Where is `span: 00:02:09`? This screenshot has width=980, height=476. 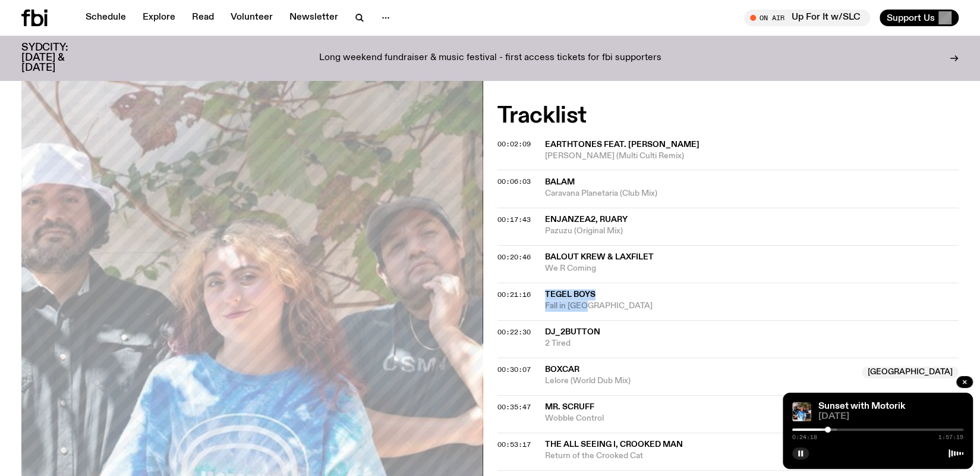 span: 00:02:09 is located at coordinates (514, 144).